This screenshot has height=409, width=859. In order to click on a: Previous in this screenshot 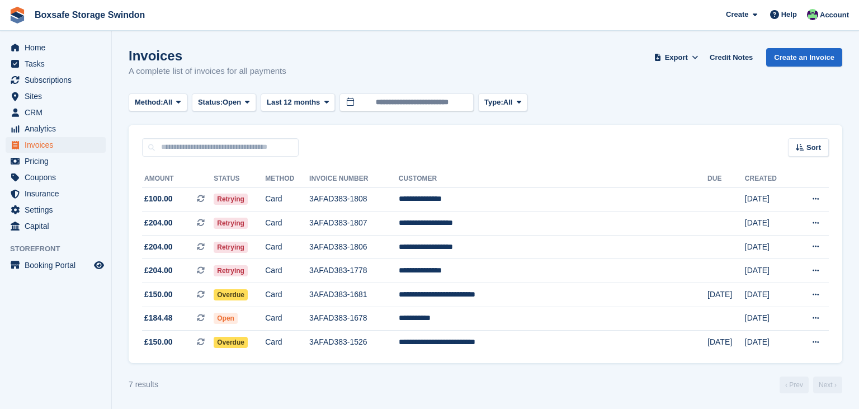, I will do `click(794, 385)`.